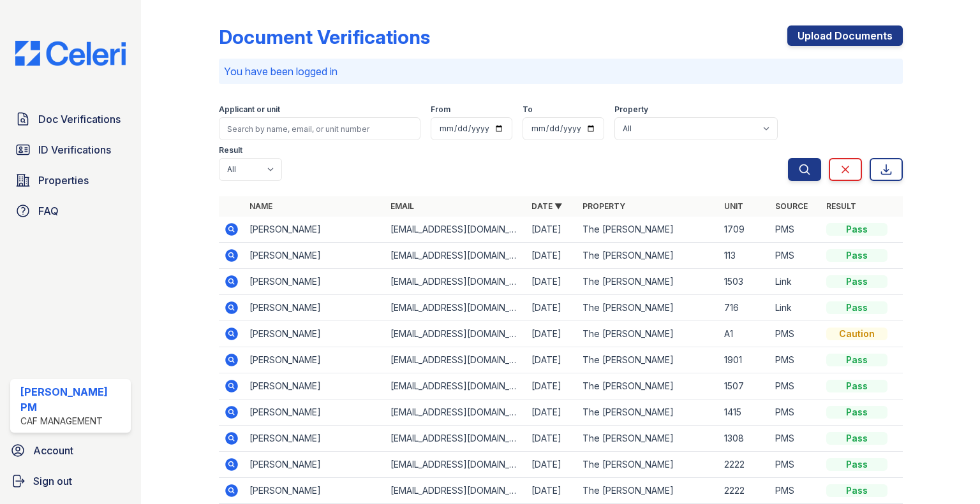  Describe the element at coordinates (52, 481) in the screenshot. I see `span: Sign out` at that location.